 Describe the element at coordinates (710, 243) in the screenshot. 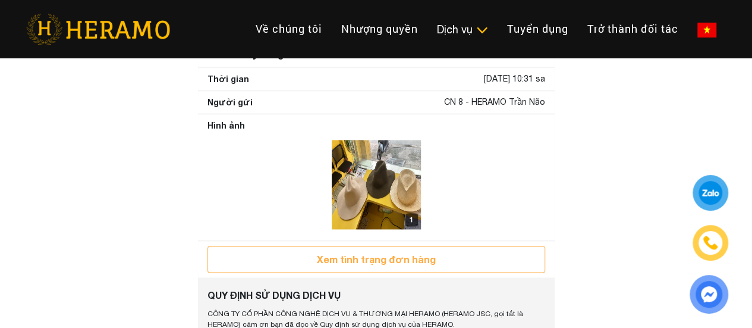

I see `img: phone-icon` at that location.